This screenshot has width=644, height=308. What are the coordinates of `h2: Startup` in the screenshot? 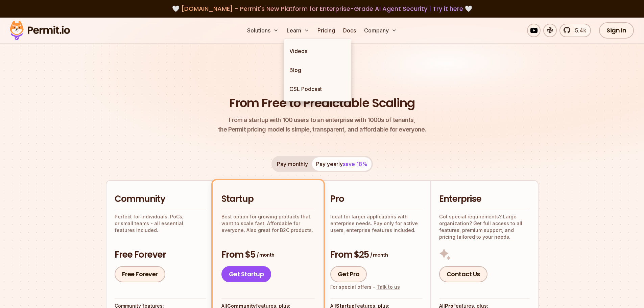 It's located at (268, 199).